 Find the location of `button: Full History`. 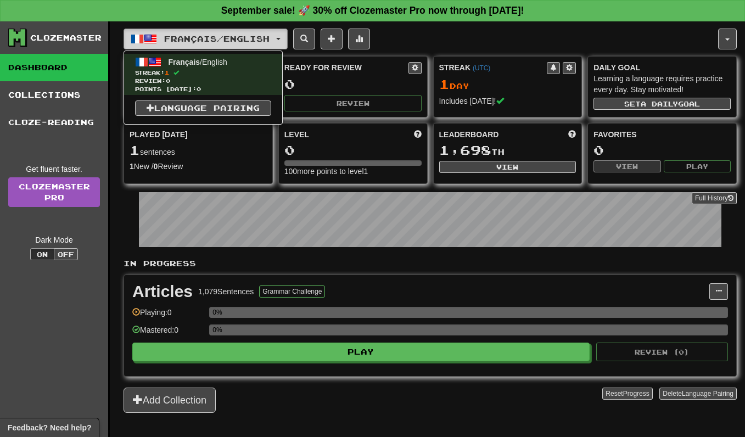

button: Full History is located at coordinates (714, 198).